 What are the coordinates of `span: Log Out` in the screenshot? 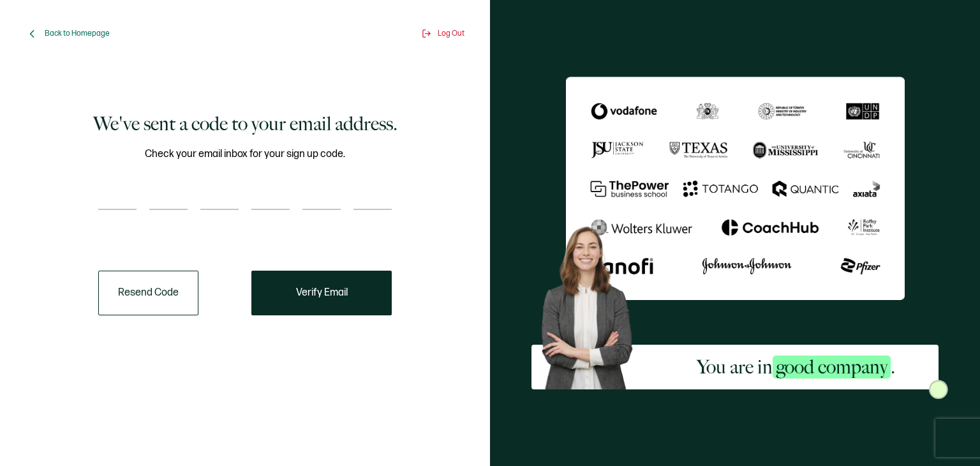 It's located at (451, 33).